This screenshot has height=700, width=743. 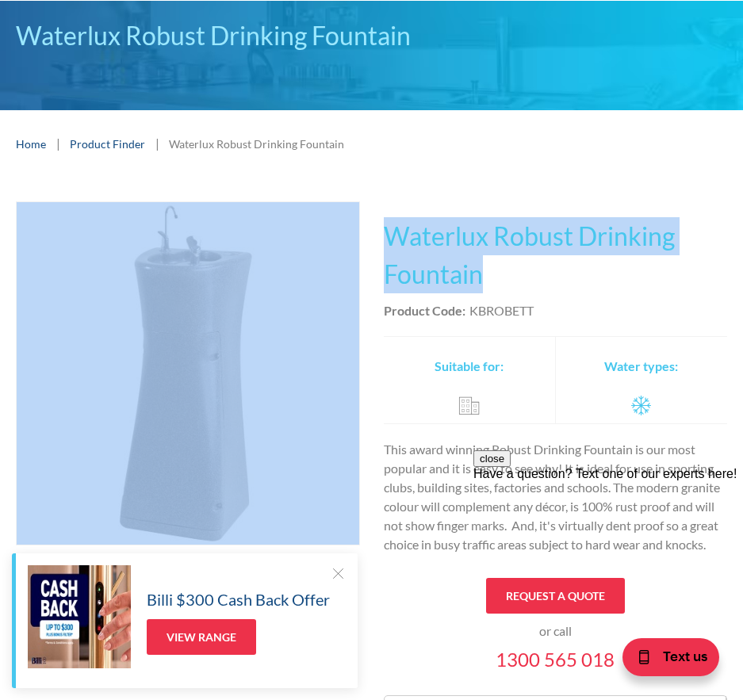 What do you see at coordinates (107, 143) in the screenshot?
I see `a: Product Finder` at bounding box center [107, 143].